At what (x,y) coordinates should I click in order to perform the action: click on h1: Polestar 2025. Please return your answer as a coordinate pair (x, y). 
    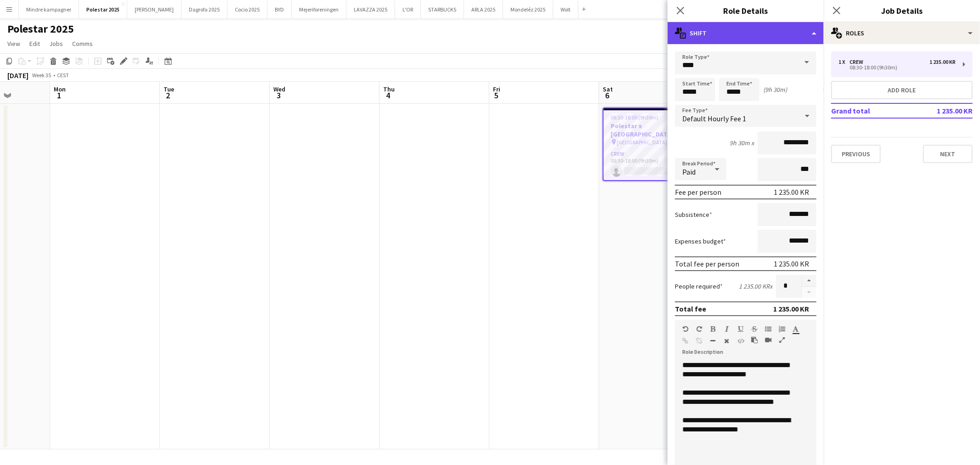
    Looking at the image, I should click on (40, 29).